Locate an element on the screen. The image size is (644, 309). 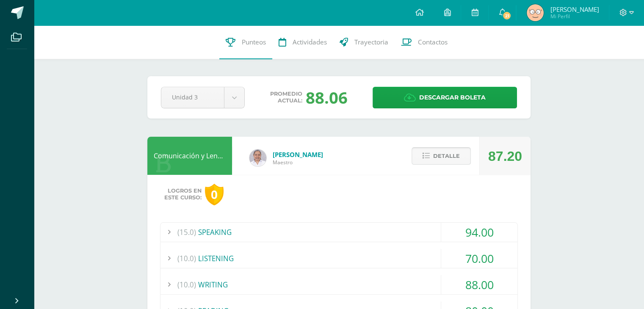
span: Unidad 3 is located at coordinates (193, 97).